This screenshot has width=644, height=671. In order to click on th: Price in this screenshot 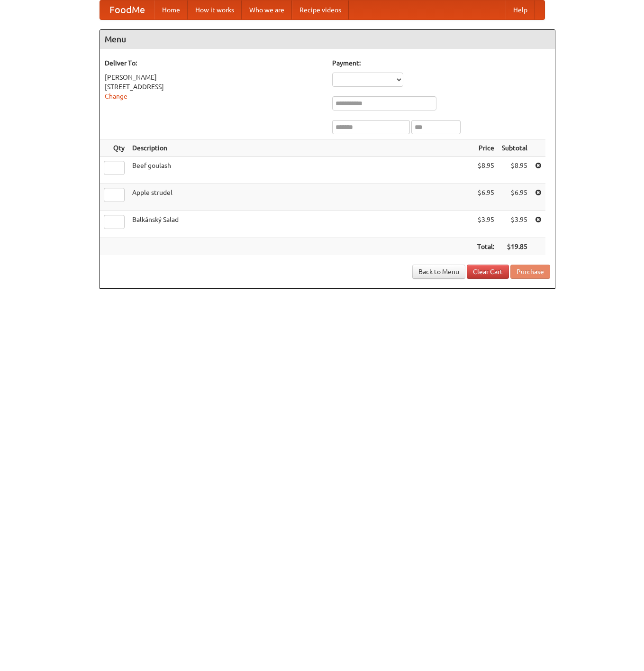, I will do `click(486, 148)`.